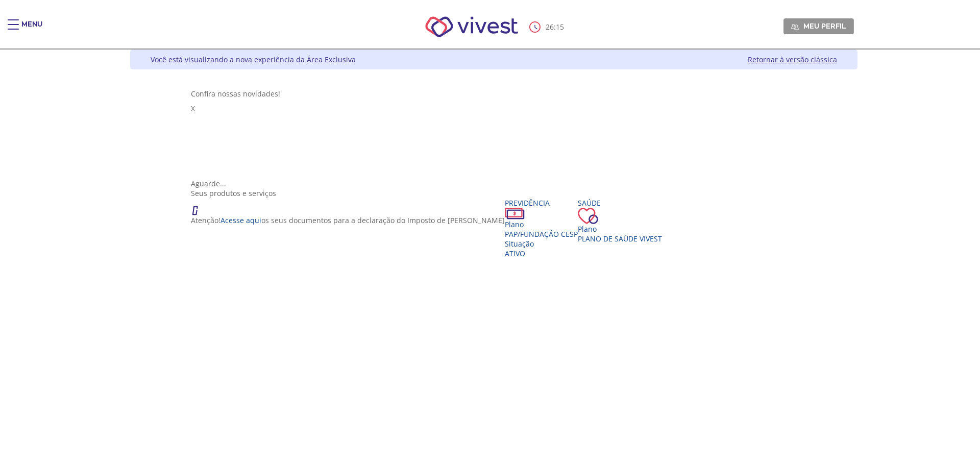 The height and width of the screenshot is (465, 980). I want to click on span: 15, so click(560, 26).